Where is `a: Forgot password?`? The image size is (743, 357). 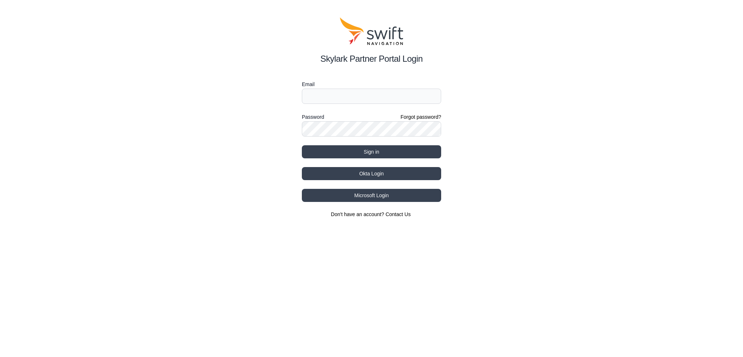 a: Forgot password? is located at coordinates (421, 117).